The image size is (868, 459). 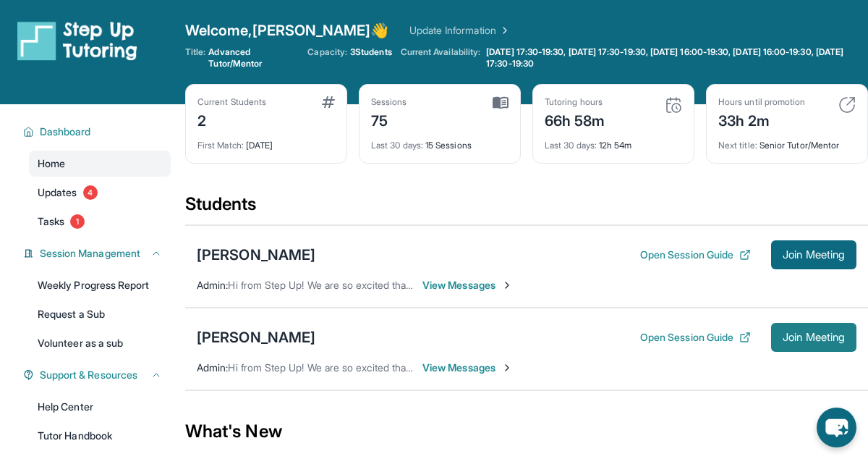 I want to click on img: logo, so click(x=77, y=40).